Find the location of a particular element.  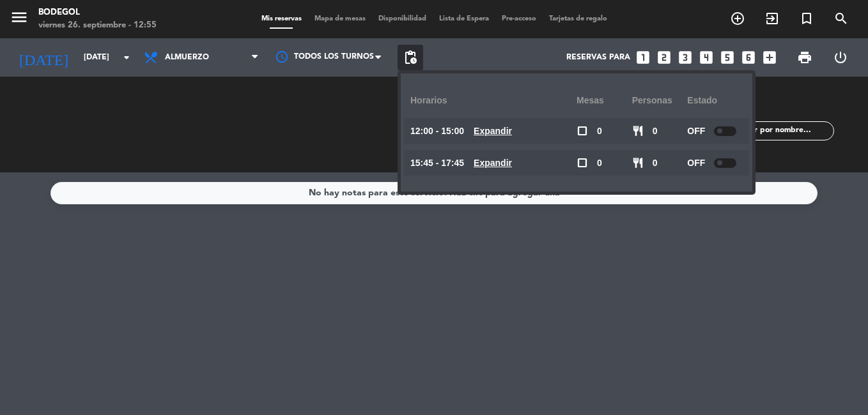

div: No hay notas para este servicio. Haz clic para agregar una is located at coordinates (434, 193).